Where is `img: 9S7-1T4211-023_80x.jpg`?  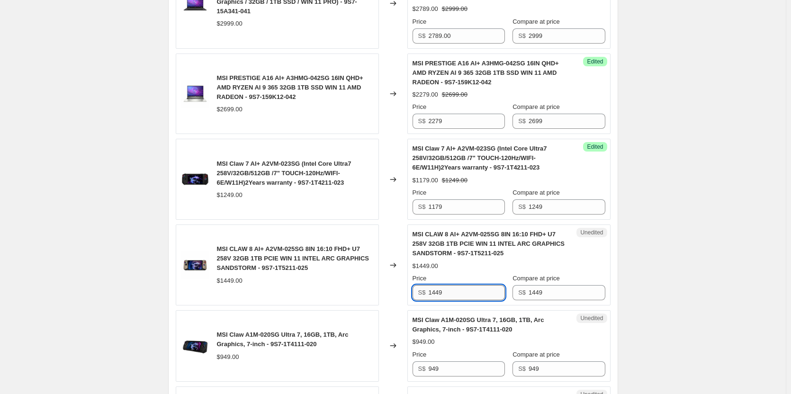
img: 9S7-1T4211-023_80x.jpg is located at coordinates (195, 180).